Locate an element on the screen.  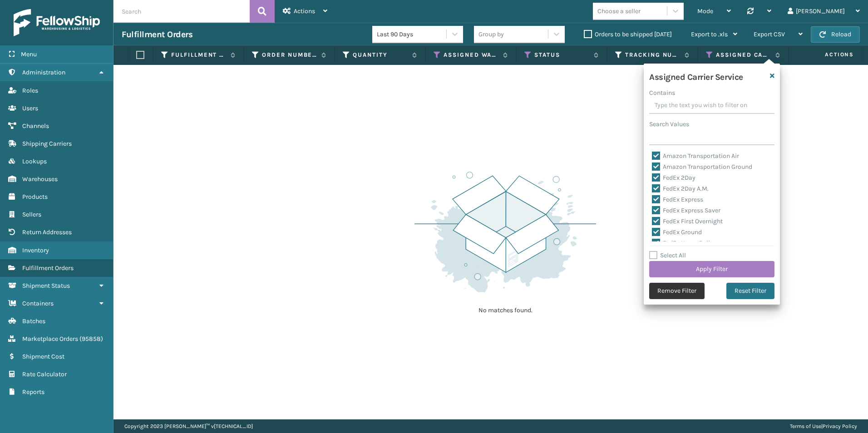
div: Last 90 Days is located at coordinates (412, 34).